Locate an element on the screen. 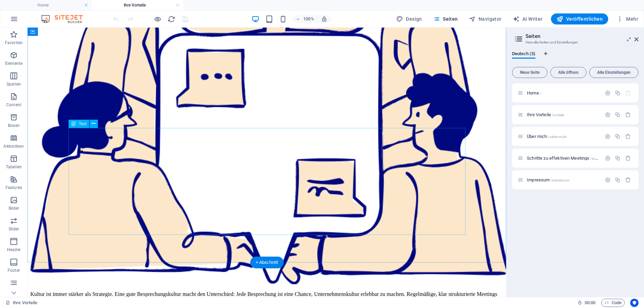 Image resolution: width=644 pixels, height=308 pixels. span: Navigator is located at coordinates (485, 19).